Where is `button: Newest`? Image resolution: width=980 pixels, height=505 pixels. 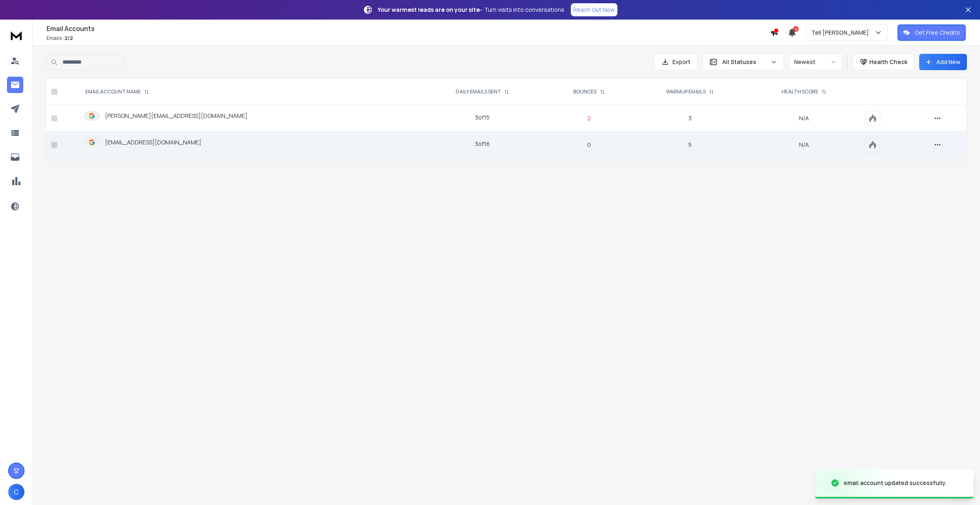
button: Newest is located at coordinates (816, 62).